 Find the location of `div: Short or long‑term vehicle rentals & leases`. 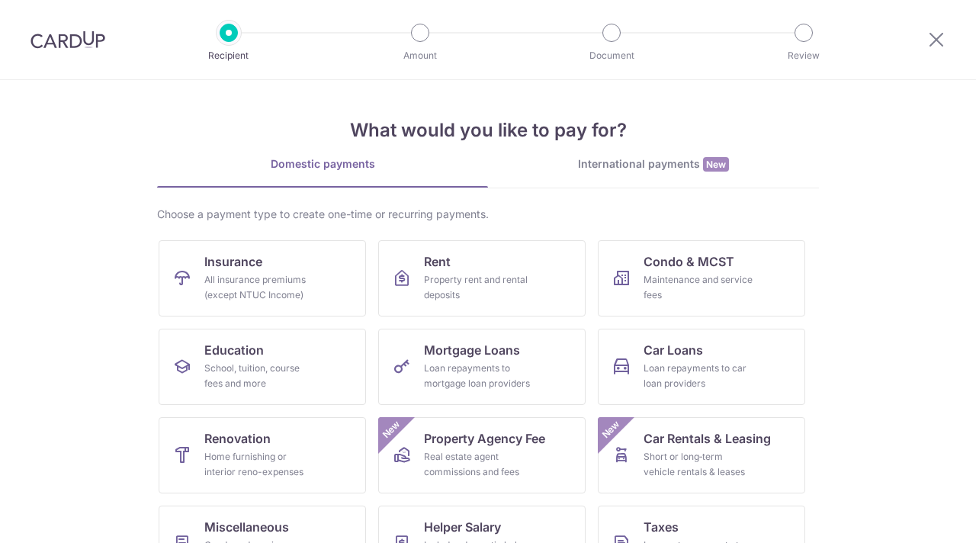

div: Short or long‑term vehicle rentals & leases is located at coordinates (699, 465).